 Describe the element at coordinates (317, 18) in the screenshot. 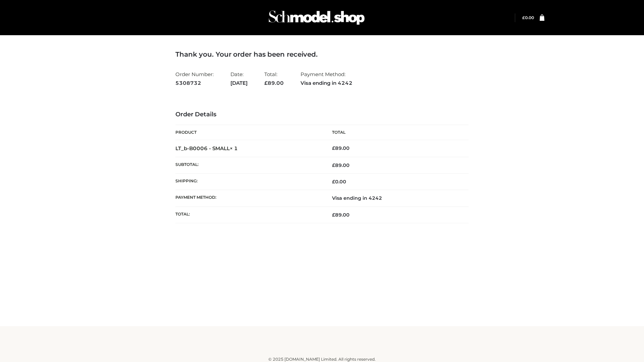

I see `img: Schmodel Admin 964` at that location.